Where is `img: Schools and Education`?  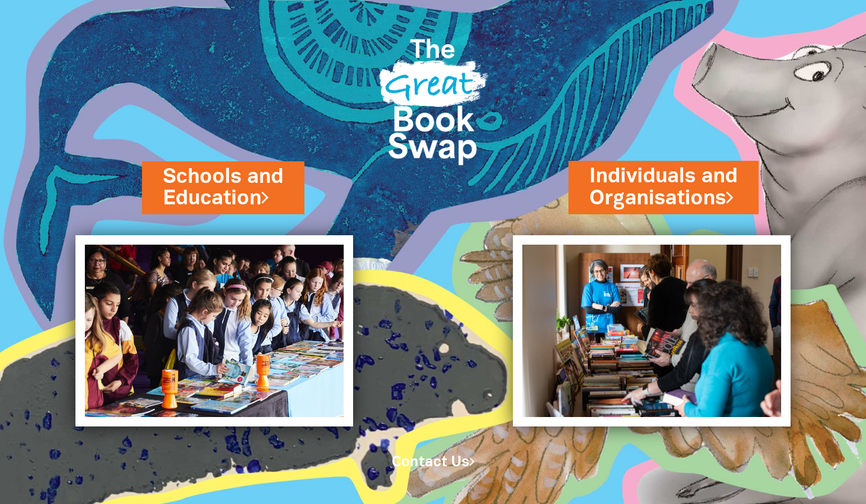
img: Schools and Education is located at coordinates (214, 330).